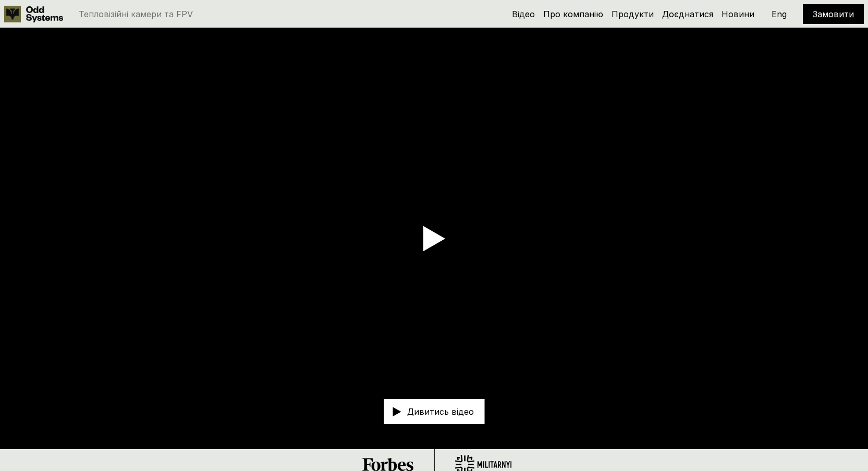  What do you see at coordinates (737, 14) in the screenshot?
I see `a: Новини` at bounding box center [737, 14].